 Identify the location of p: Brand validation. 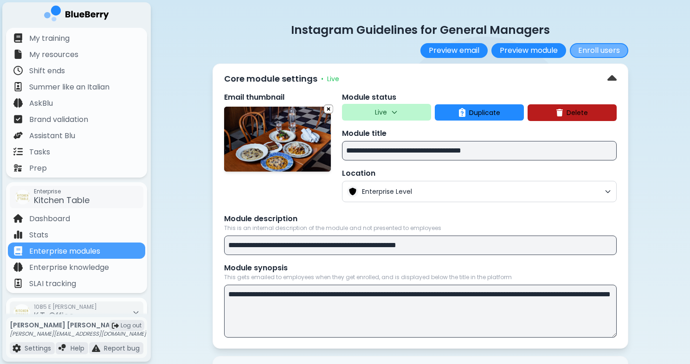
(58, 120).